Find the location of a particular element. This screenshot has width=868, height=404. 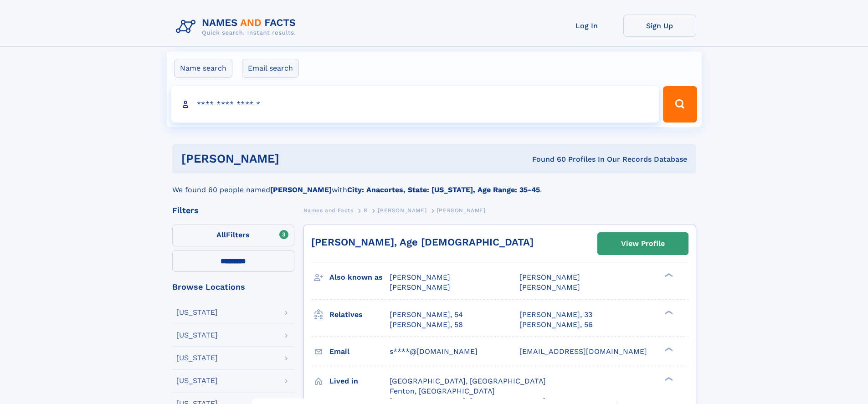

div: View Profile is located at coordinates (643, 244).